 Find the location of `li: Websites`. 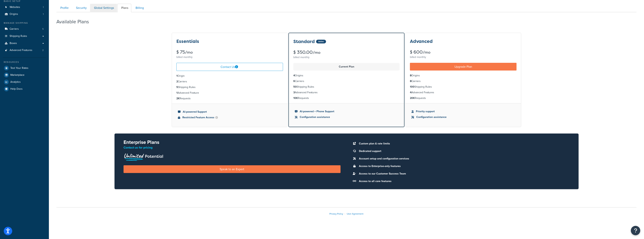

li: Websites is located at coordinates (24, 7).